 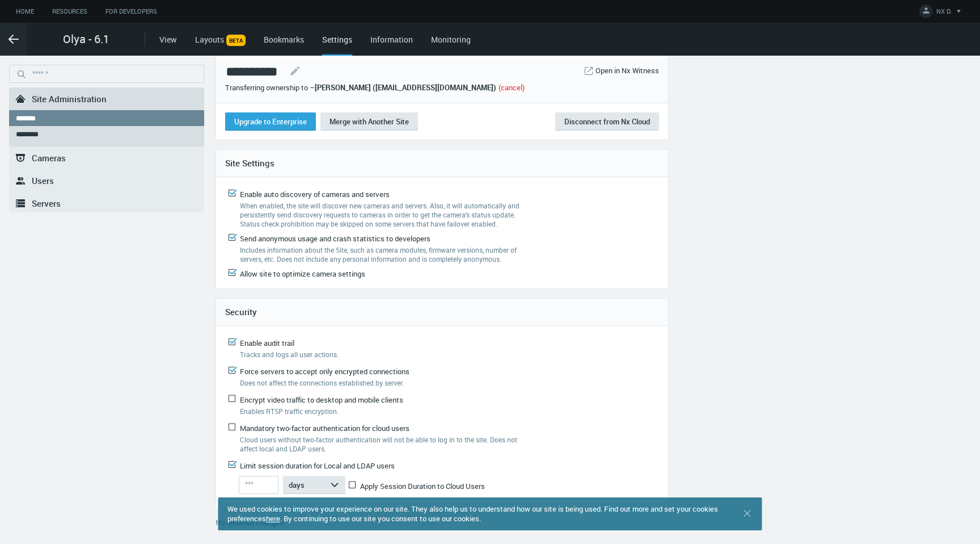 What do you see at coordinates (442, 526) in the screenshot?
I see `div: No unsaved changes` at bounding box center [442, 526].